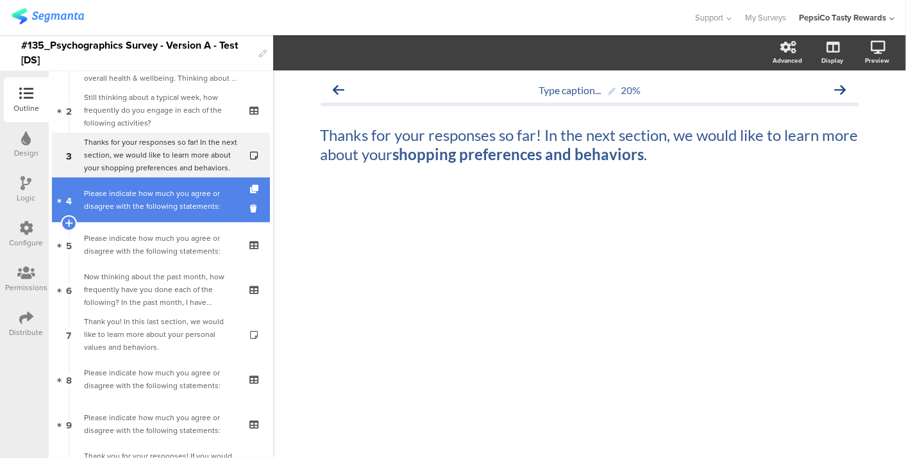 This screenshot has height=458, width=906. What do you see at coordinates (161, 379) in the screenshot?
I see `a: 8 Please indicate how much you agree or disagree with the following statements:` at bounding box center [161, 379].